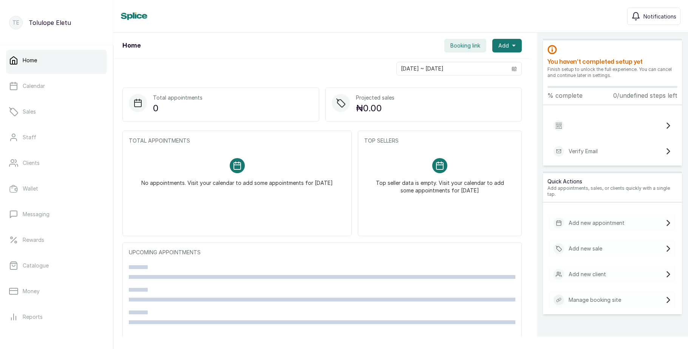 This screenshot has width=688, height=349. Describe the element at coordinates (440, 141) in the screenshot. I see `p: TOP SELLERS` at that location.